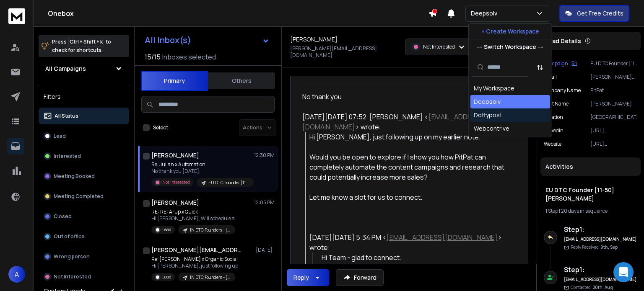 The image size is (644, 291). What do you see at coordinates (202, 165) in the screenshot?
I see `p: Re: Julian x Automation` at bounding box center [202, 165].